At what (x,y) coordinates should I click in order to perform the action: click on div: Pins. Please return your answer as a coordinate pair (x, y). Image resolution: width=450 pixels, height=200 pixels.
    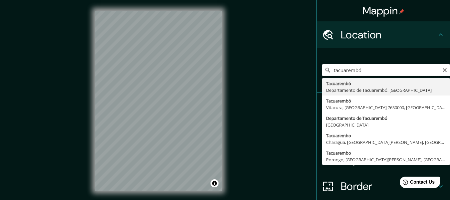
    Looking at the image, I should click on (384, 106).